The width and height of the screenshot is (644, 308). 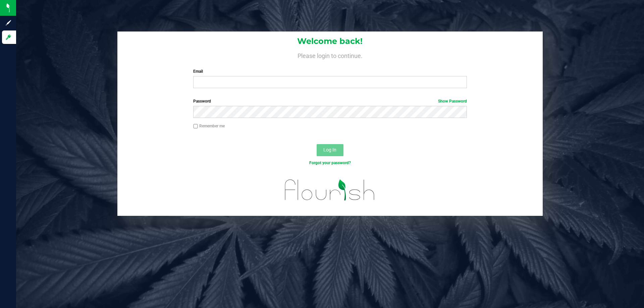 What do you see at coordinates (9, 23) in the screenshot?
I see `inline-svg: Sign up` at bounding box center [9, 23].